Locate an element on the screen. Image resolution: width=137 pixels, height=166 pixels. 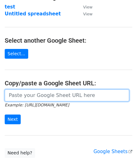
input: Next is located at coordinates (13, 119).